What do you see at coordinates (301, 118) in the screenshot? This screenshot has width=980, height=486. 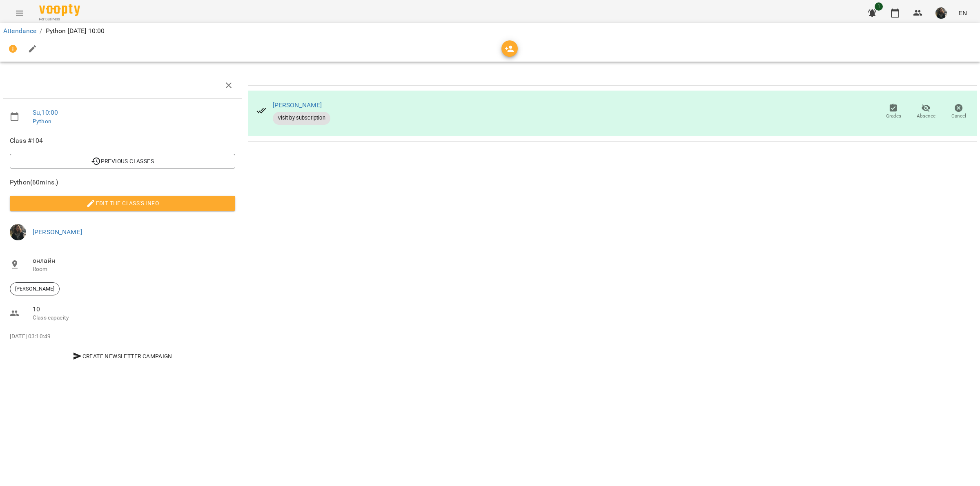 I see `span: Visit by subscription` at bounding box center [301, 118].